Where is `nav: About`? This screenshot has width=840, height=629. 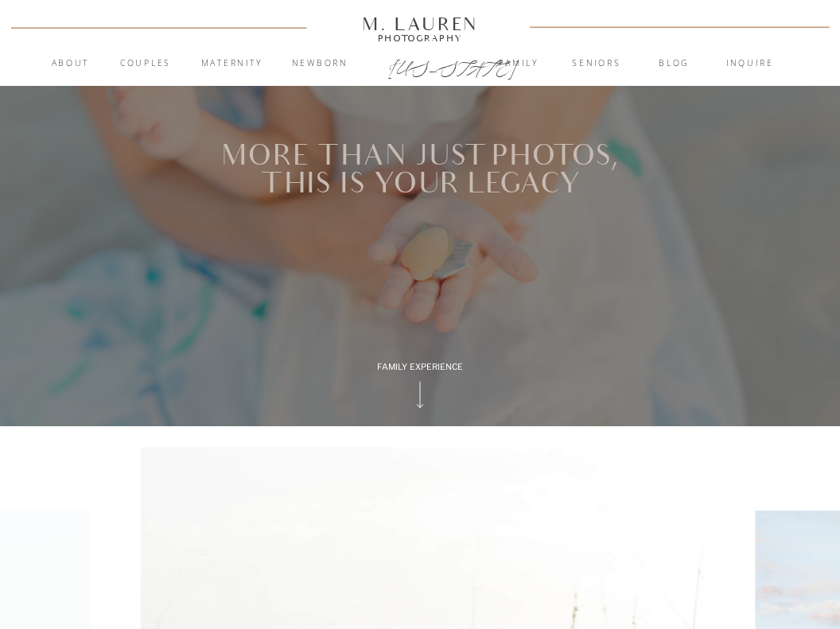
nav: About is located at coordinates (71, 63).